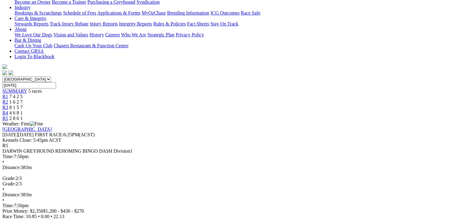  What do you see at coordinates (16, 96) in the screenshot?
I see `span: 7 4 2 5` at bounding box center [16, 96].